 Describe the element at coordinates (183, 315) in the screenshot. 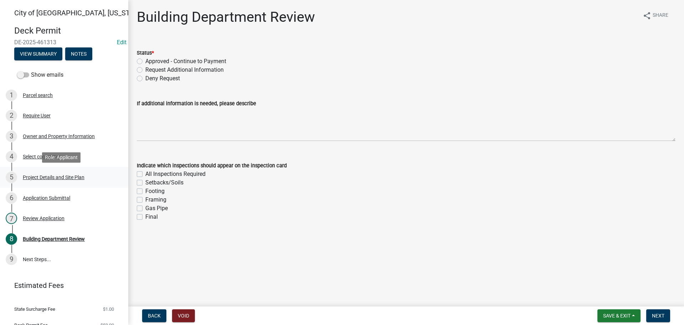

I see `button: Void` at that location.